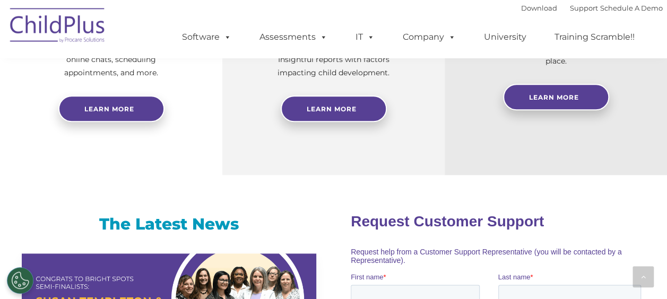  I want to click on a: IT, so click(365, 37).